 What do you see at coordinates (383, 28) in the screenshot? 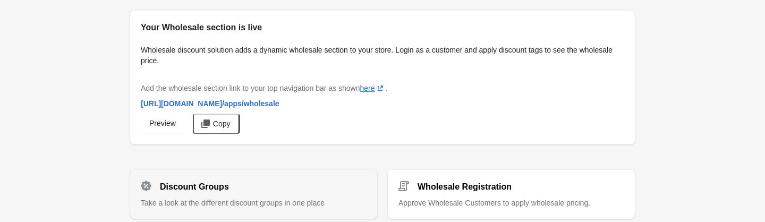
I see `h2: Your Wholesale section is live` at bounding box center [383, 28].